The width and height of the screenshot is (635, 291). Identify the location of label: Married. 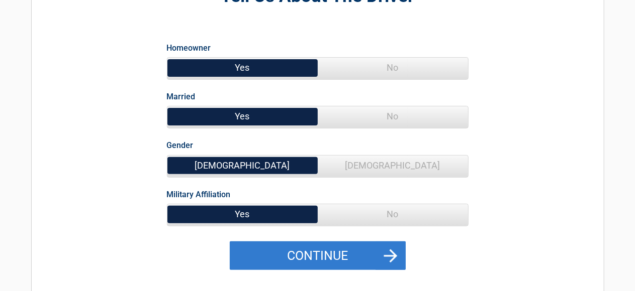
(181, 96).